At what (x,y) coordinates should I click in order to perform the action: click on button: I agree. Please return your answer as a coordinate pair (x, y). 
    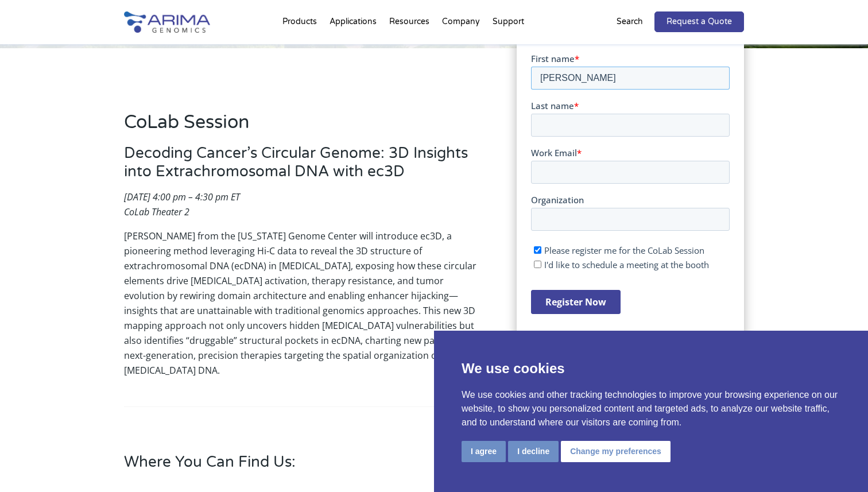
    Looking at the image, I should click on (483, 451).